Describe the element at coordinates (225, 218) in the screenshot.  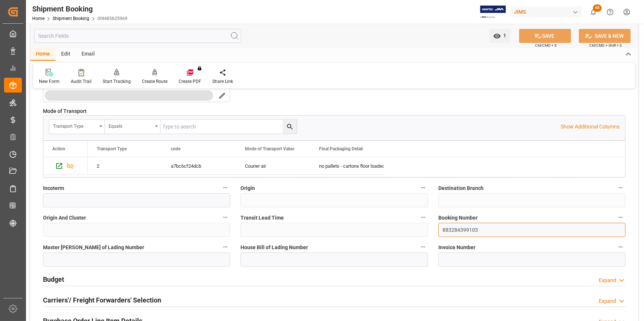
I see `button: Origin And Cluster` at that location.